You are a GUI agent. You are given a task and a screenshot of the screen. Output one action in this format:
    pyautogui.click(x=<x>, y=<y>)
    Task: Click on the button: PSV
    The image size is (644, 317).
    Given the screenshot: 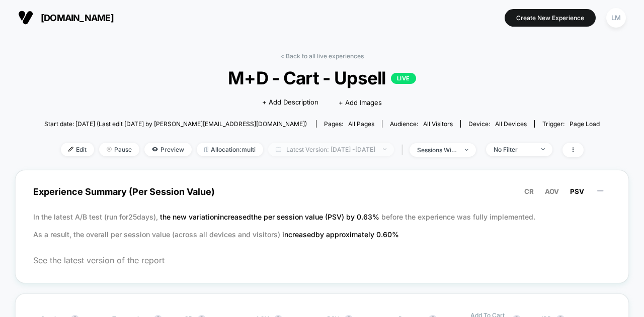 What is the action you would take?
    pyautogui.click(x=577, y=192)
    